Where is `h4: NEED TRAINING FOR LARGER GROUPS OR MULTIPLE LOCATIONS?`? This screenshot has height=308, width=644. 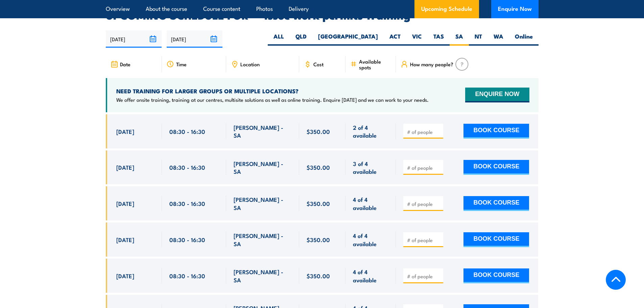 h4: NEED TRAINING FOR LARGER GROUPS OR MULTIPLE LOCATIONS? is located at coordinates (272, 91).